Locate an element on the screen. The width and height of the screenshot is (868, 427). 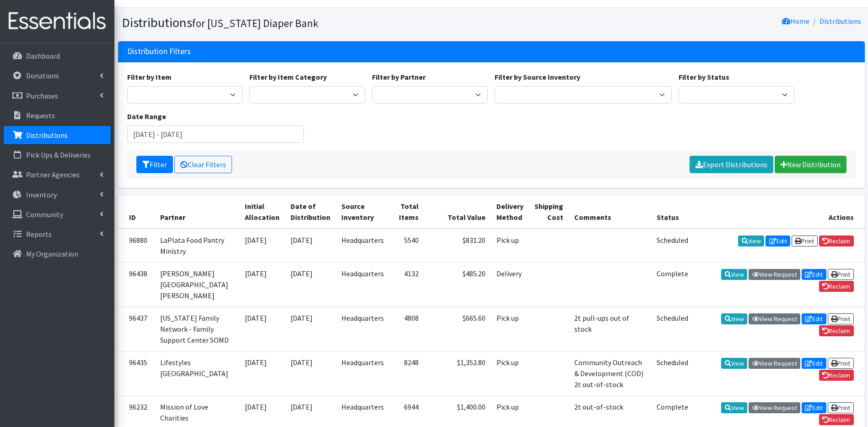
label: Filter by Partner is located at coordinates (399, 77).